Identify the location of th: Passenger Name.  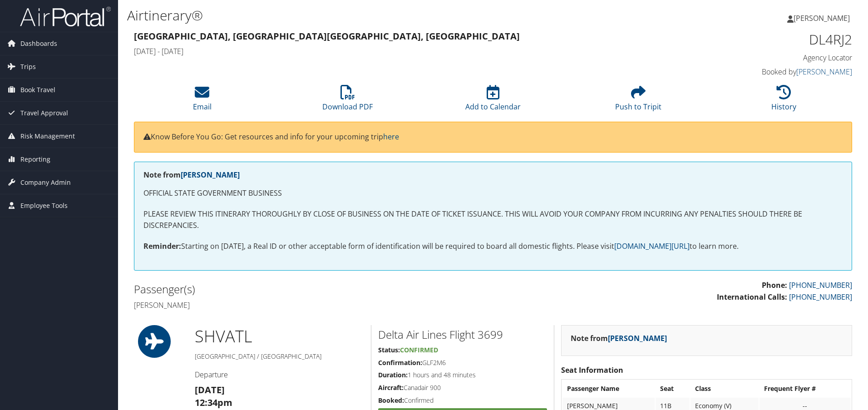
(608, 389).